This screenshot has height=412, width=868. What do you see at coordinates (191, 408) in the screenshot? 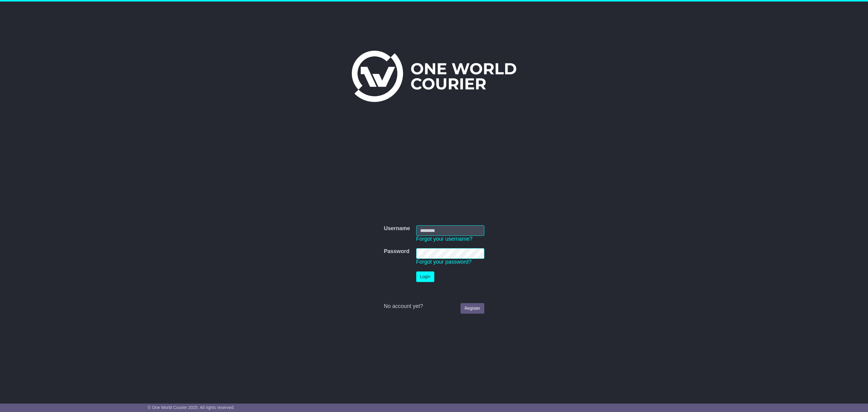
I see `span: © One World Courier 2025. All rights reserved.` at bounding box center [191, 408].